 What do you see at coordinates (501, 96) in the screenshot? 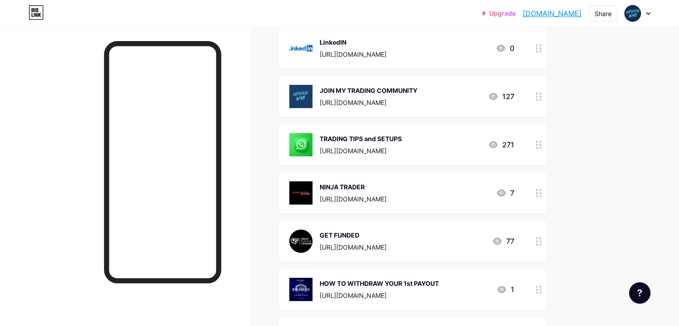
I see `div: 127` at bounding box center [501, 96].